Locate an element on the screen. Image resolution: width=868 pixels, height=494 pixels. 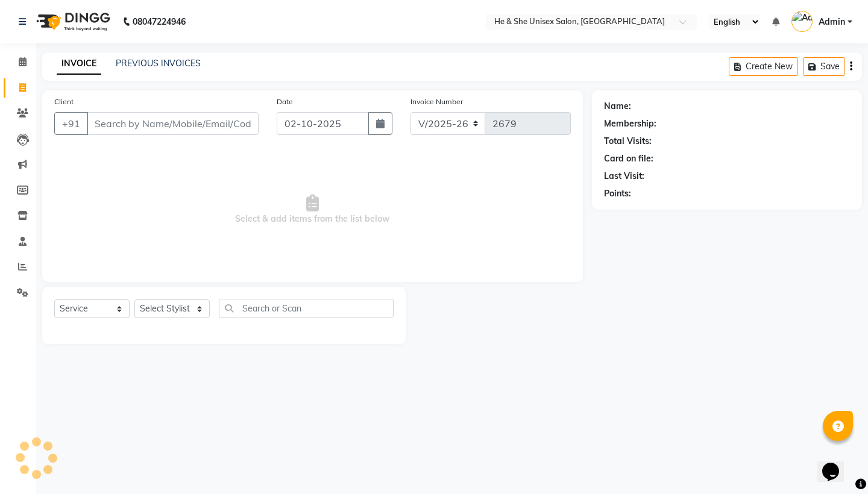
label: Date is located at coordinates (285, 102).